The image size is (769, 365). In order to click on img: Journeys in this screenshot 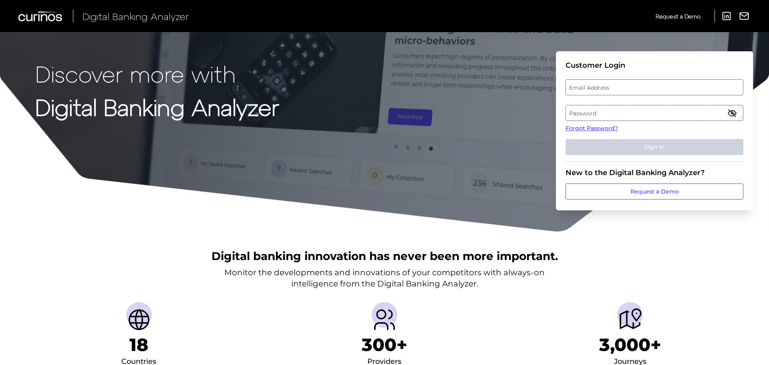, I will do `click(630, 320)`.